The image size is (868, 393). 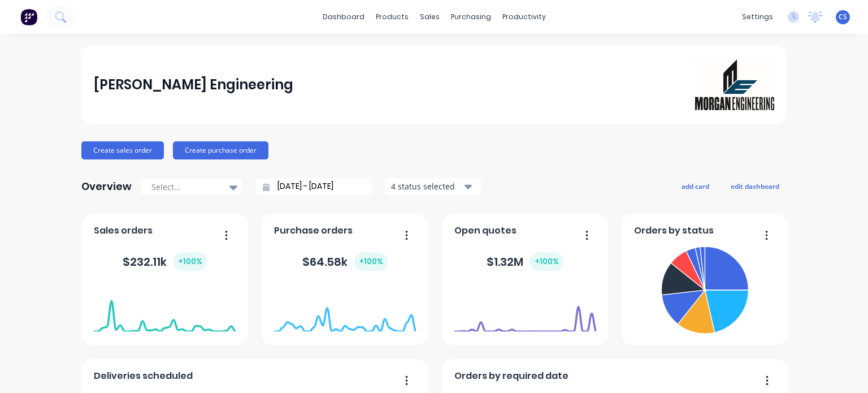 What do you see at coordinates (427, 186) in the screenshot?
I see `div: 4 status selected` at bounding box center [427, 186].